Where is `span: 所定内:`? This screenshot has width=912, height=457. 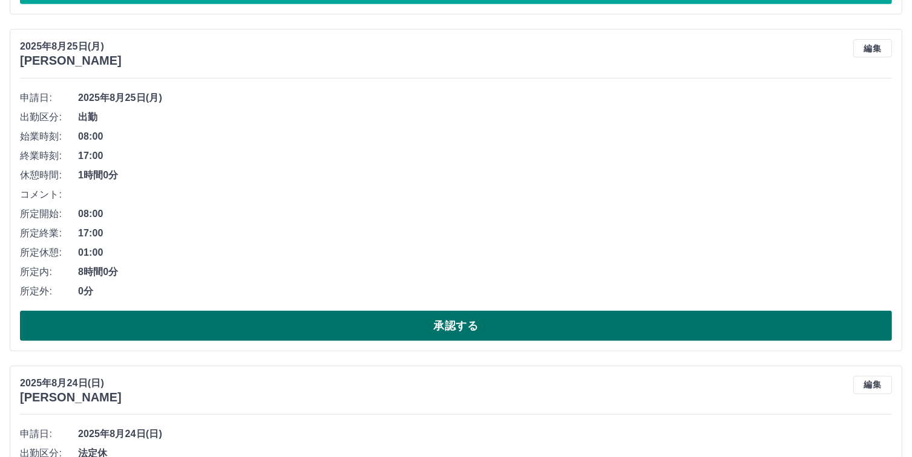
span: 所定内: is located at coordinates (49, 272).